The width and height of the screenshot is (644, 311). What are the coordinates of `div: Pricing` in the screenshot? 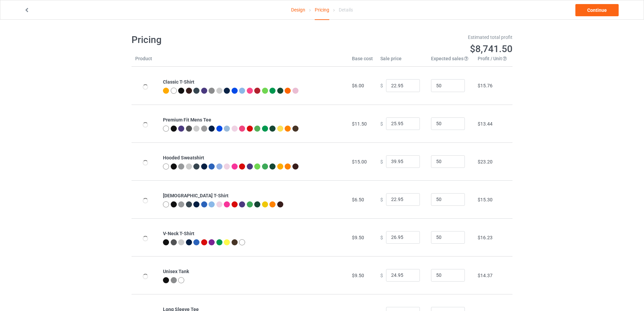 It's located at (322, 10).